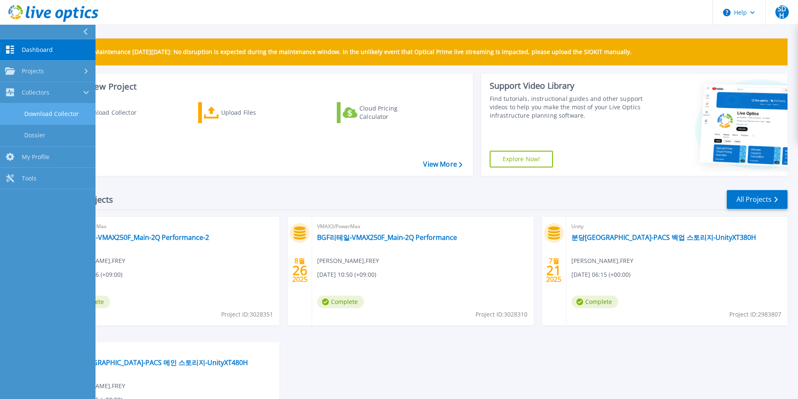 The image size is (798, 399). What do you see at coordinates (36, 93) in the screenshot?
I see `span: Collectors` at bounding box center [36, 93].